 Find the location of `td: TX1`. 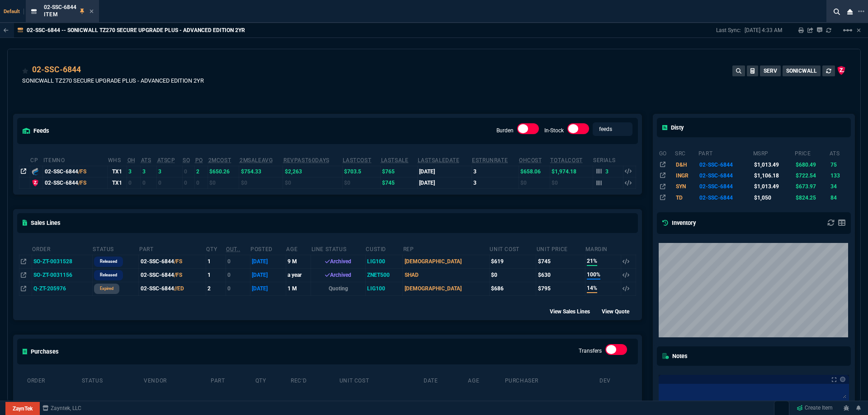

td: TX1 is located at coordinates (117, 182).